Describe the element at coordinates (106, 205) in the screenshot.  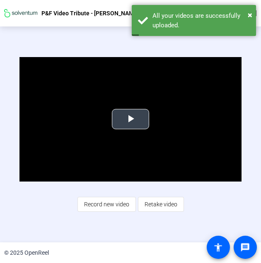
I see `span: Record new video` at that location.